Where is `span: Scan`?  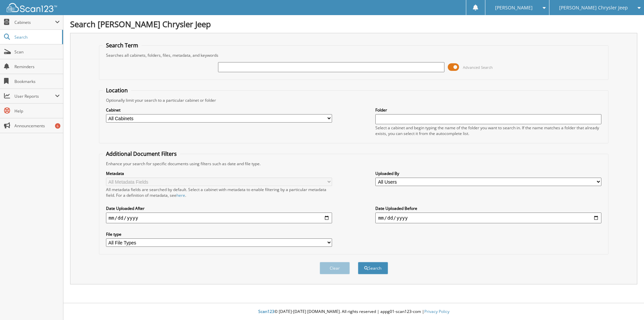
span: Scan is located at coordinates (37, 52).